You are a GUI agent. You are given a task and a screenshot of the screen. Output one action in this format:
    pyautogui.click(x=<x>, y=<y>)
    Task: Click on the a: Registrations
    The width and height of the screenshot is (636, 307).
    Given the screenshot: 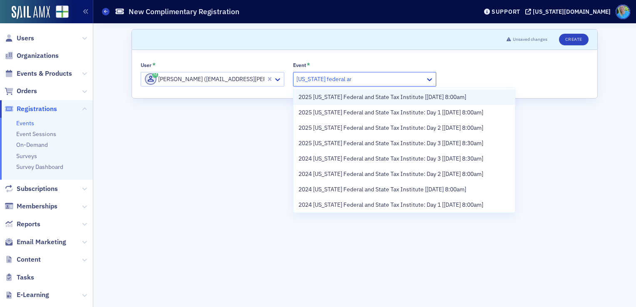 What is the action you would take?
    pyautogui.click(x=31, y=109)
    